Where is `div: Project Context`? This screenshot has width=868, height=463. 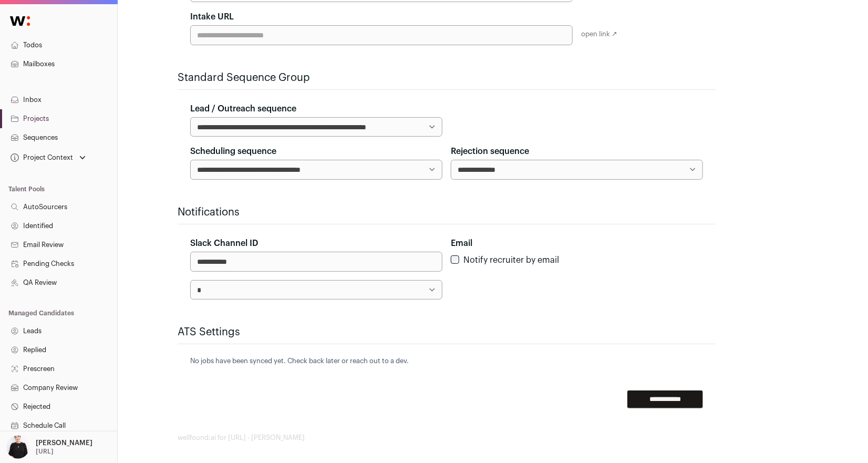 div: Project Context is located at coordinates (40, 157).